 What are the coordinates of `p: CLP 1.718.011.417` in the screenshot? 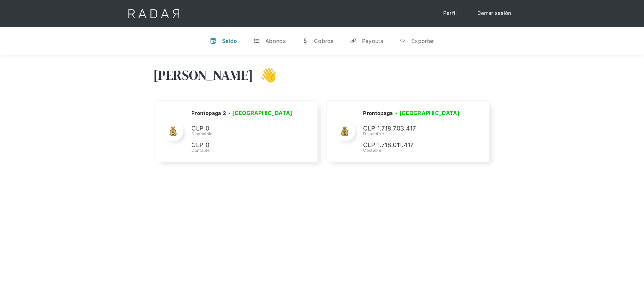 It's located at (414, 145).